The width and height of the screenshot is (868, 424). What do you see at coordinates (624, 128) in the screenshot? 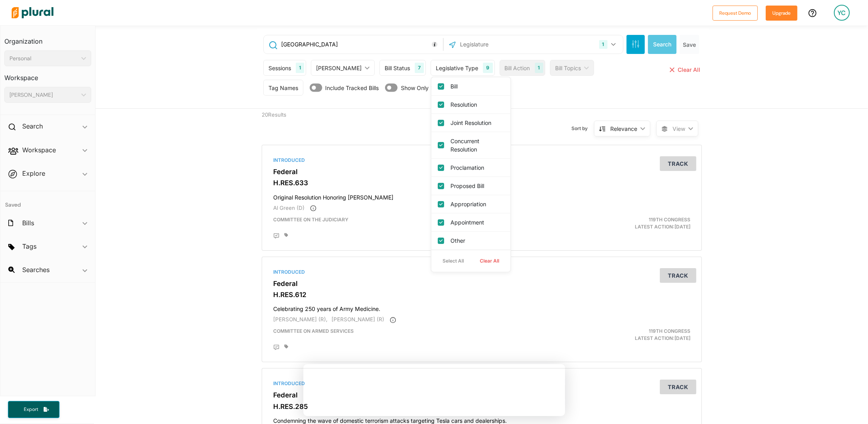
I see `div: Relevance` at bounding box center [624, 128].